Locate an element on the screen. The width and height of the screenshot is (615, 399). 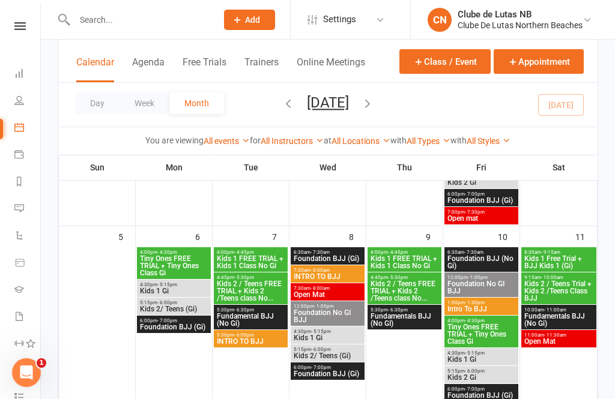
button: Trainers is located at coordinates (261, 69).